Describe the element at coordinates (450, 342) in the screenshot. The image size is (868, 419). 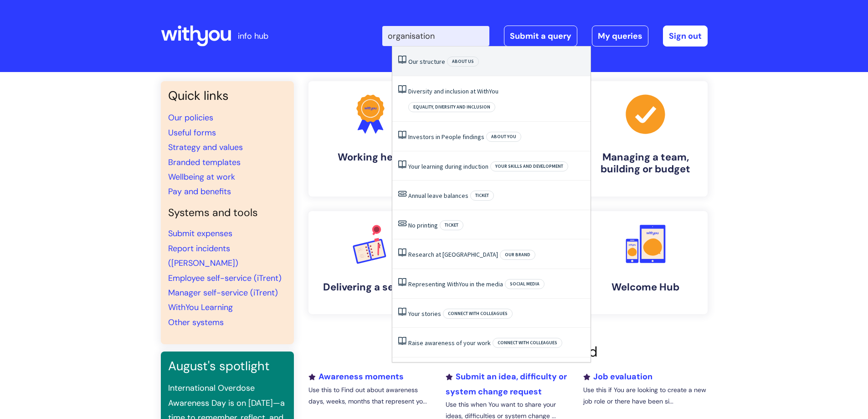
I see `a: Raise awareness of your work` at that location.